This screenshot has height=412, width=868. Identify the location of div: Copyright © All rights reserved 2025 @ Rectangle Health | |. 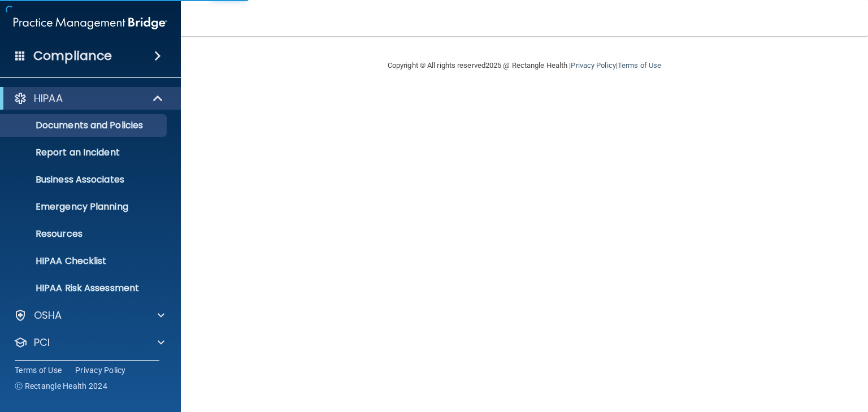
(524, 65).